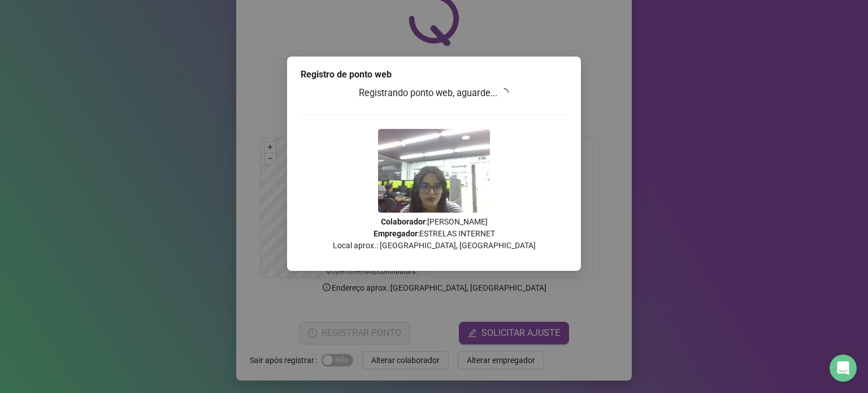 This screenshot has height=393, width=868. I want to click on span: loading, so click(505, 93).